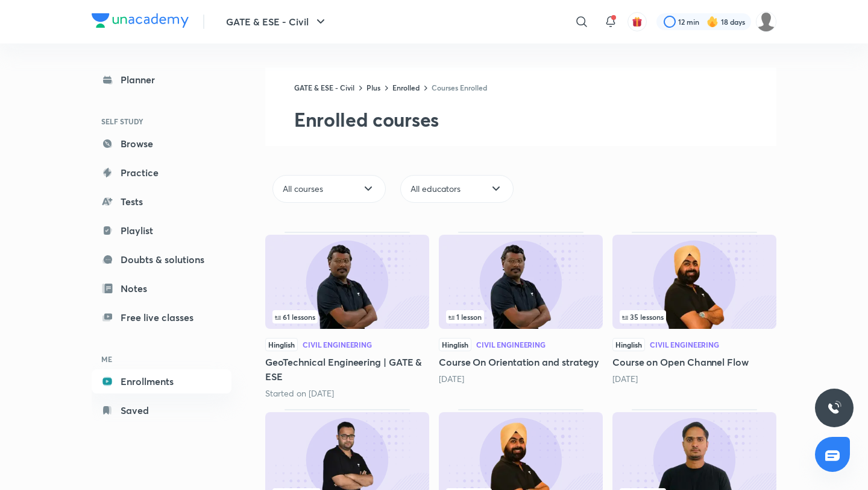 The width and height of the screenshot is (868, 490). What do you see at coordinates (521, 362) in the screenshot?
I see `h5: Course On Orientation and strategy` at bounding box center [521, 362].